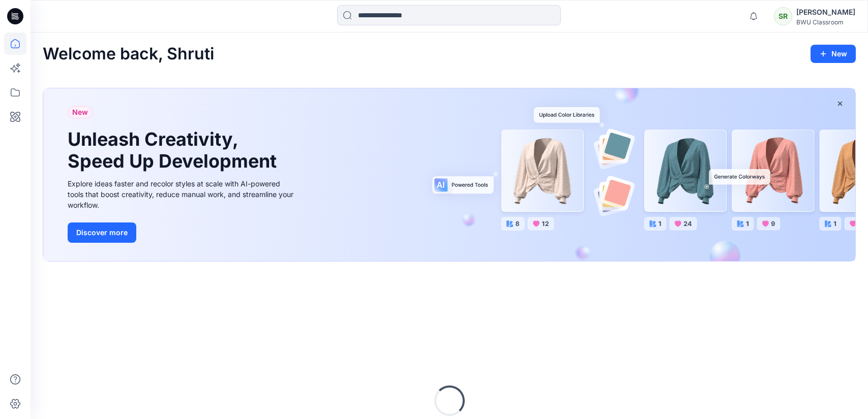 This screenshot has width=868, height=419. I want to click on h1: Unleash Creativity, Speed Up Development, so click(174, 150).